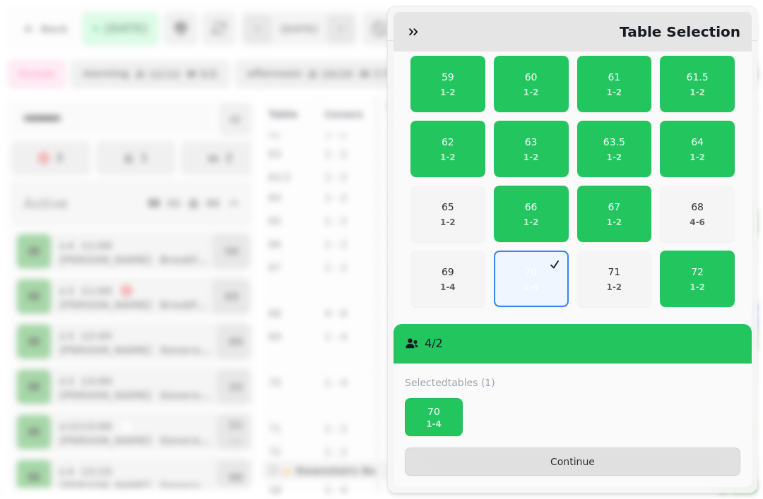  I want to click on button: 61.51-2, so click(697, 84).